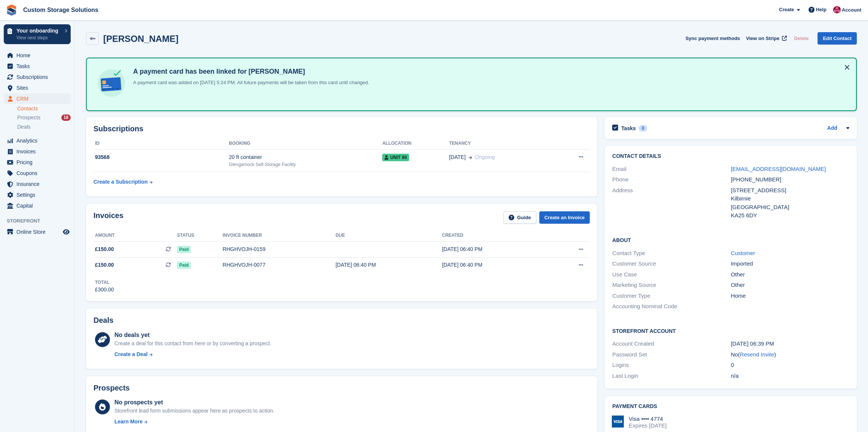  What do you see at coordinates (786, 10) in the screenshot?
I see `span: Create` at bounding box center [786, 10].